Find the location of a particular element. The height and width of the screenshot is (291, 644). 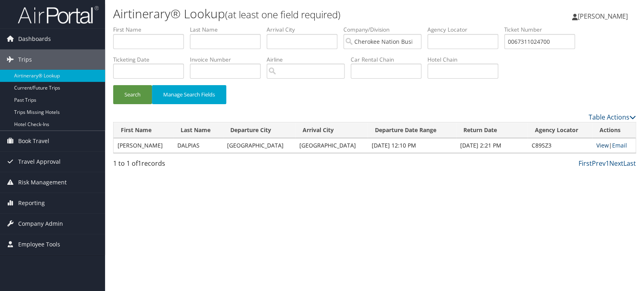

th: Agency Locator: activate to sort column ascending is located at coordinates (560, 130).